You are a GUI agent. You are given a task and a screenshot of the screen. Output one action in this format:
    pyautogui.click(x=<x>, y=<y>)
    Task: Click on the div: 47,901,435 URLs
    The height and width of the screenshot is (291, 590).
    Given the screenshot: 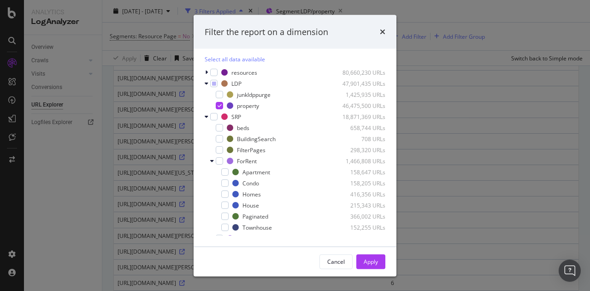 What is the action you would take?
    pyautogui.click(x=363, y=83)
    